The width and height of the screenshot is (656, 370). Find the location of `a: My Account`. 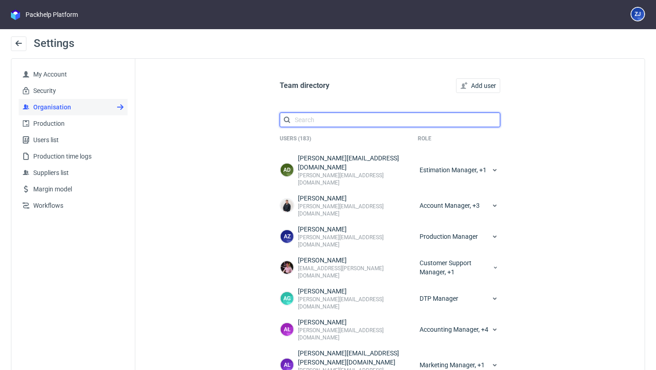

a: My Account is located at coordinates (73, 74).